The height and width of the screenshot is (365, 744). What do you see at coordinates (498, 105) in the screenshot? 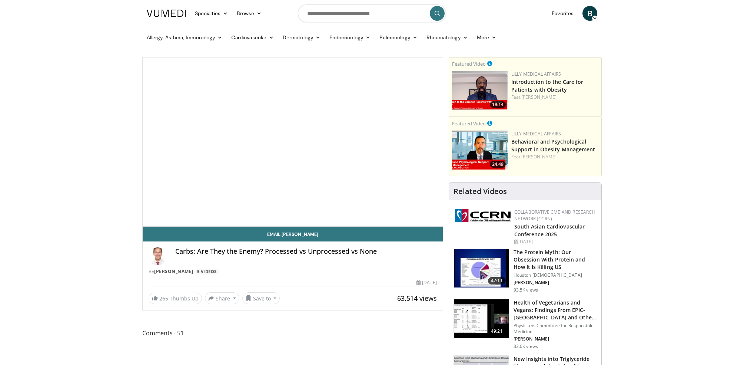
I see `span: 19:14` at bounding box center [498, 105].